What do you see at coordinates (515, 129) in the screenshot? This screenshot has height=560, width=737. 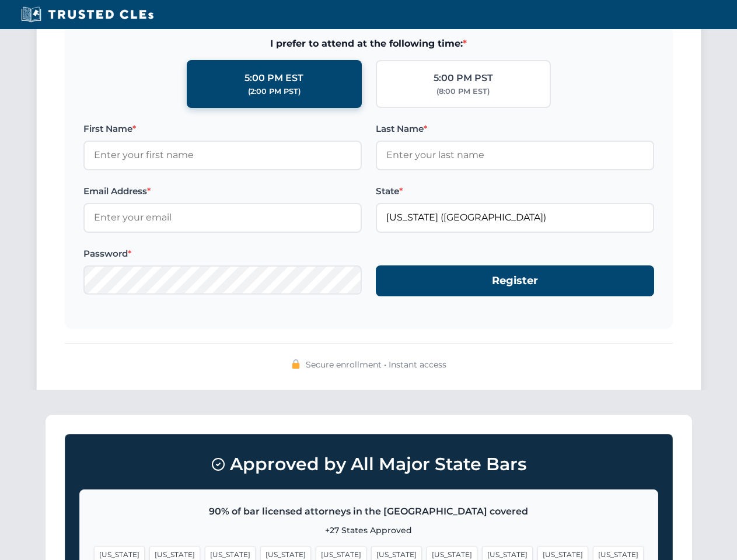 I see `label: Last Name` at bounding box center [515, 129].